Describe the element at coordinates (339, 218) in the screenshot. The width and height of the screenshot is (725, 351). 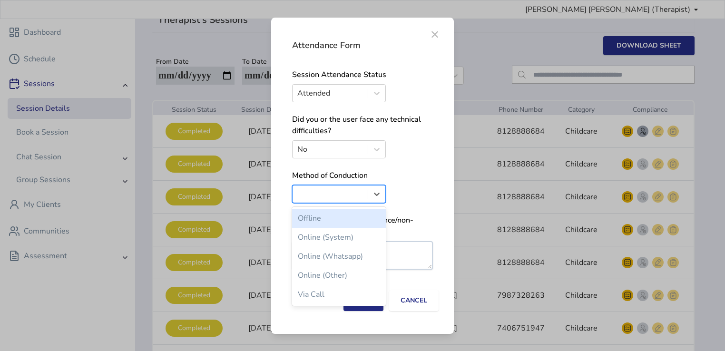
I see `div: Offline` at that location.